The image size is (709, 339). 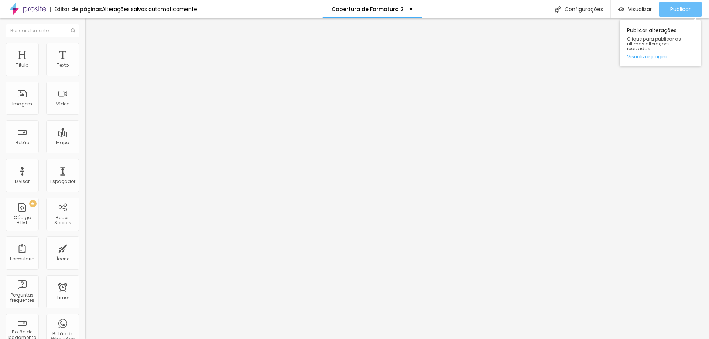 What do you see at coordinates (63, 259) in the screenshot?
I see `div: Ícone` at bounding box center [63, 259].